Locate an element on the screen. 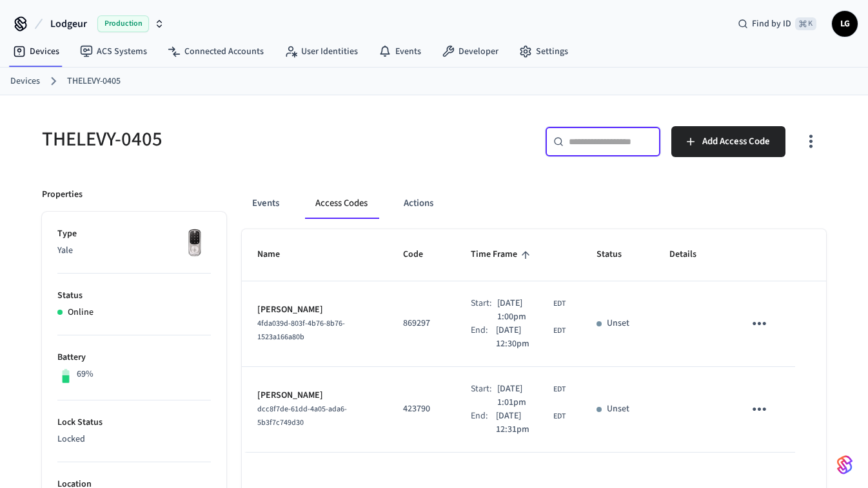 The width and height of the screenshot is (868, 488). span: Name is located at coordinates (276, 255).